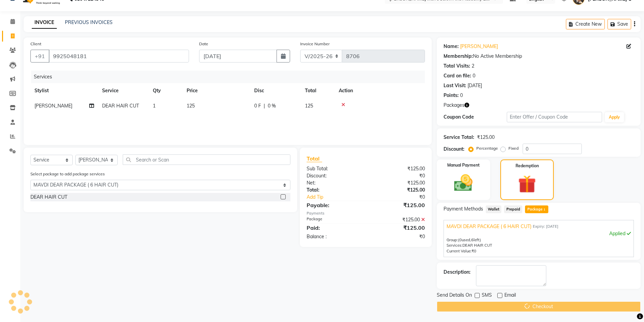 This screenshot has height=322, width=644. What do you see at coordinates (339, 197) in the screenshot?
I see `a: Add Tip` at bounding box center [339, 197].